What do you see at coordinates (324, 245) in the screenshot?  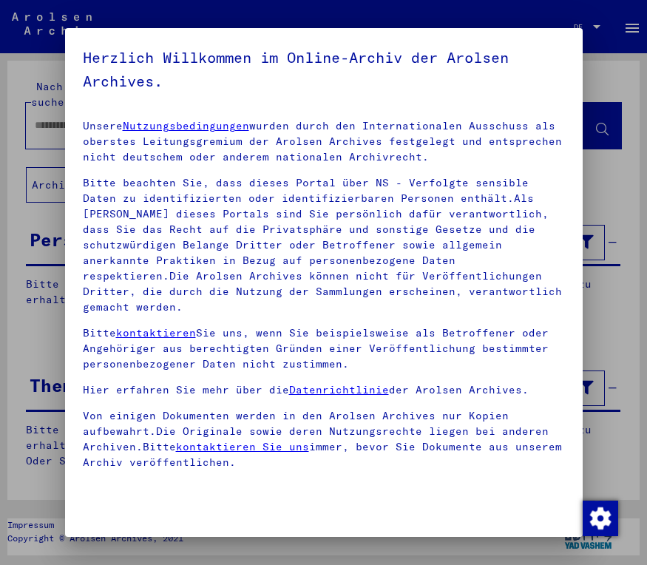 I see `p: Bitte beachten Sie, dass dieses Portal über NS - Verfolgte sensible Daten zu identifizierten oder...` at bounding box center [324, 245].